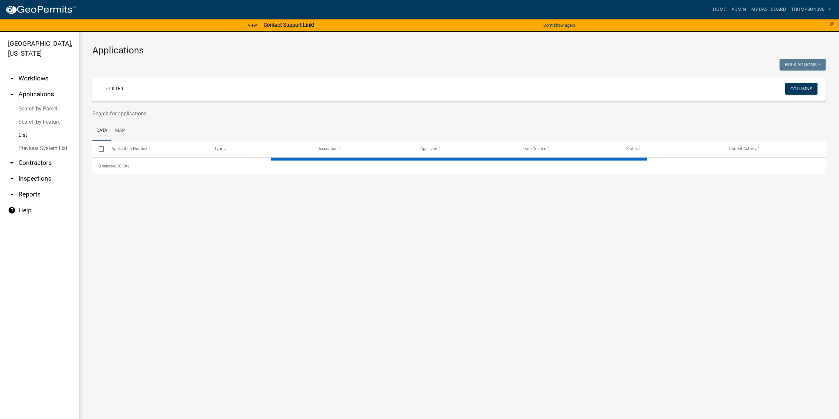 The width and height of the screenshot is (839, 419). I want to click on button: Close, so click(832, 24).